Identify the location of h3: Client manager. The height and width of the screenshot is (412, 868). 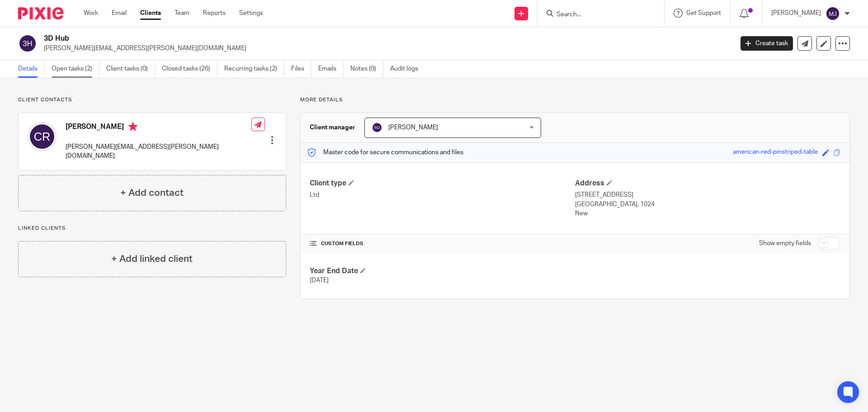
(332, 128).